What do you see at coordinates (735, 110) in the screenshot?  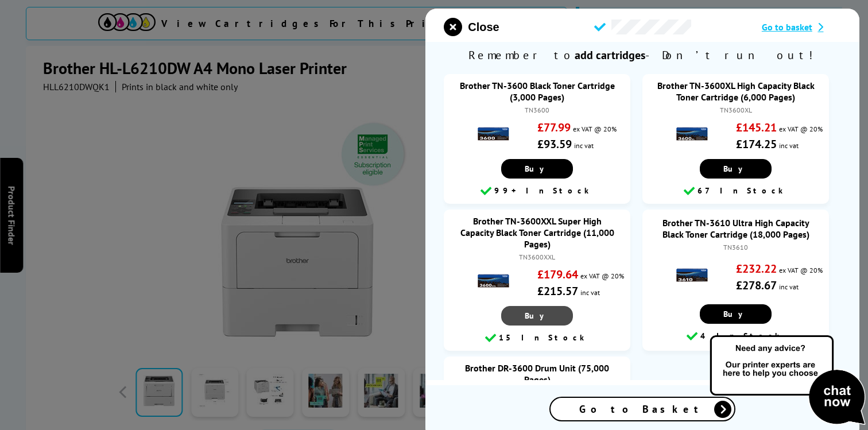 I see `div: TN3600XL` at bounding box center [735, 110].